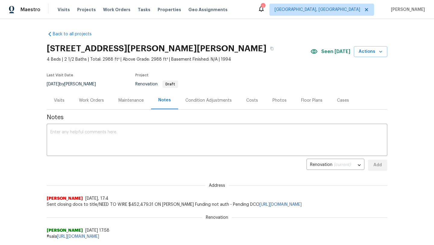 The width and height of the screenshot is (434, 245). What do you see at coordinates (64, 10) in the screenshot?
I see `span: Visits` at bounding box center [64, 10].